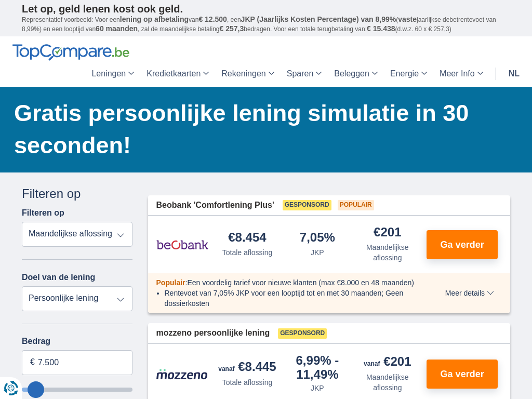 This screenshot has width=532, height=399. I want to click on span: JKP (Jaarlijks Kosten Percentage) van 8,99%, so click(318, 19).